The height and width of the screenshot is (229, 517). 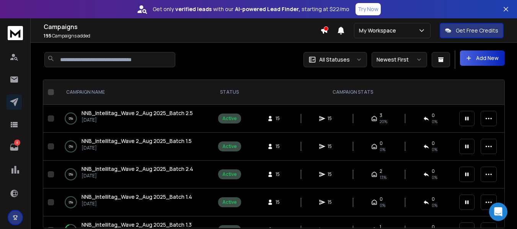 I want to click on span: NNB_Intellitag_Wave 2_Aug 2025_Batch 2.4, so click(x=137, y=169).